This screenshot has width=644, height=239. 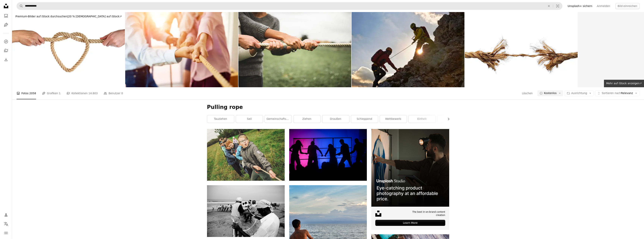 What do you see at coordinates (249, 119) in the screenshot?
I see `a: Seil` at bounding box center [249, 119].